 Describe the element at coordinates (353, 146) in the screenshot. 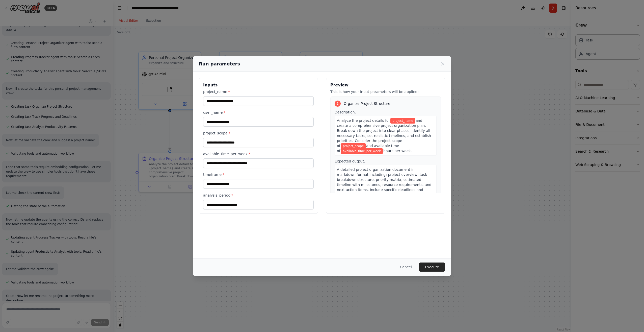

I see `span: Variable: project_scope` at that location.